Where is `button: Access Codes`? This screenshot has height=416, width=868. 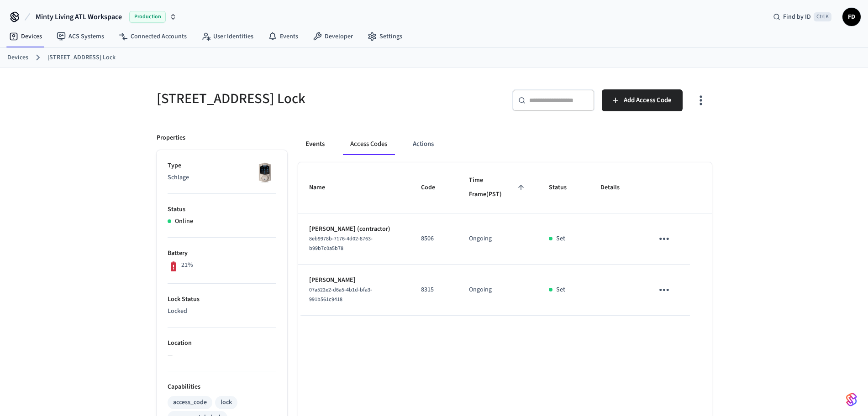
button: Access Codes is located at coordinates (368, 144).